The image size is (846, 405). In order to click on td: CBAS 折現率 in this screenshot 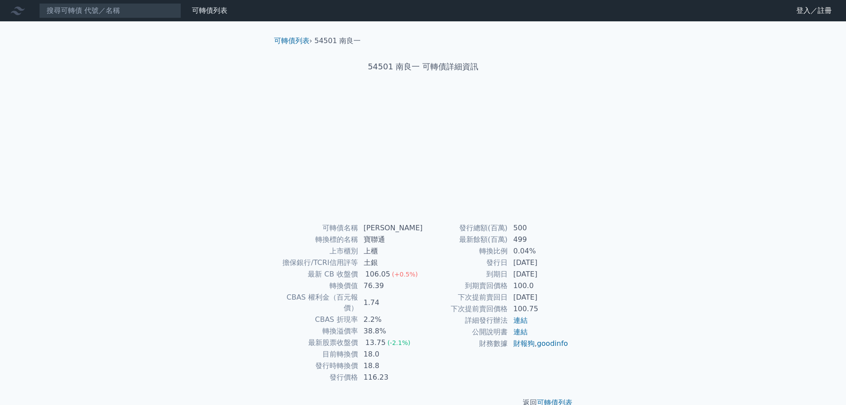, I will do `click(318, 319)`.